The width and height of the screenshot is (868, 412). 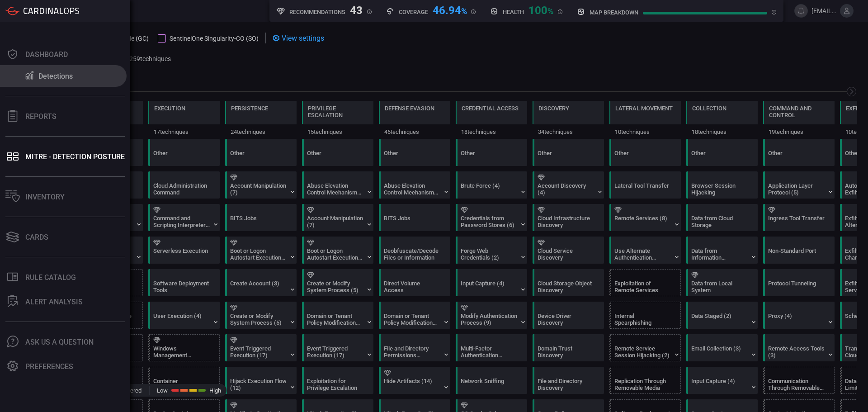 What do you see at coordinates (335, 287) in the screenshot?
I see `div: Create or Modify System Process (5)` at bounding box center [335, 287].